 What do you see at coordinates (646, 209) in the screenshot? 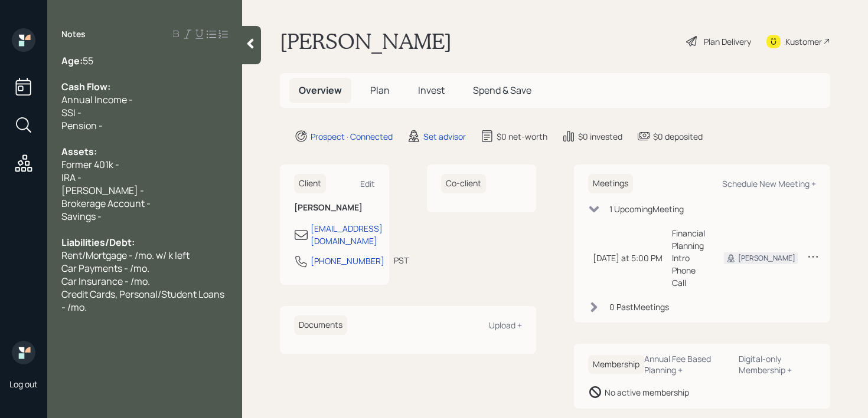
I see `div: 1 Upcoming Meeting` at bounding box center [646, 209].